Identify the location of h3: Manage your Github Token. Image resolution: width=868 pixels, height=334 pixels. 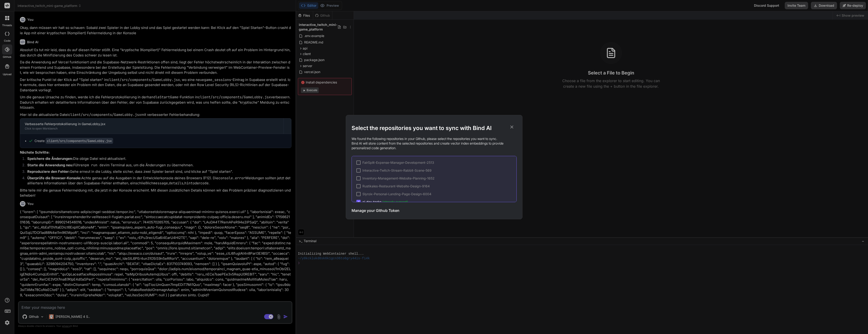
(376, 211).